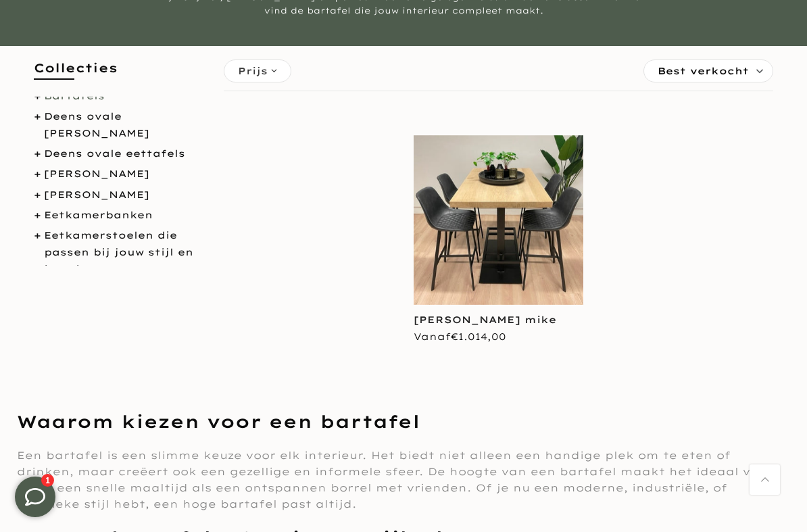  I want to click on a: Eetkamerstoelen die passen bij jouw stijl en interieur, so click(119, 252).